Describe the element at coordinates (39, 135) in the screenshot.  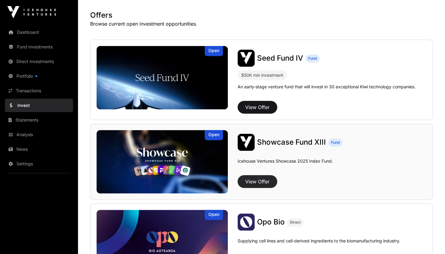
I see `a: Analysis` at that location.